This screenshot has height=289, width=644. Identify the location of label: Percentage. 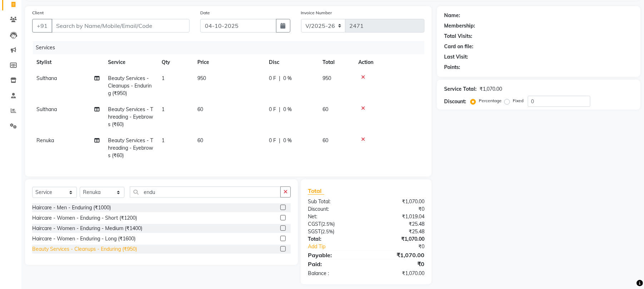
(490, 101).